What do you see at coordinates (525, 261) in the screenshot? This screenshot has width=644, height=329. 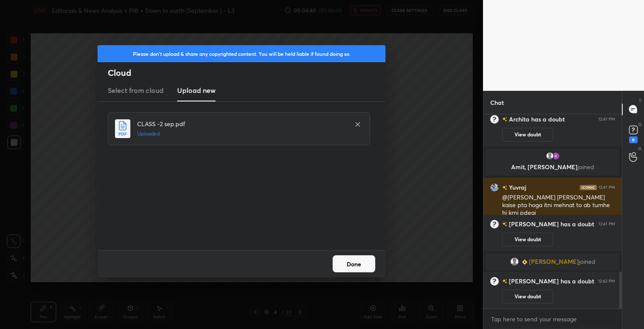 I see `img: Learner_Badge_beginner_1_8b307cf2a0.svg` at bounding box center [525, 261].